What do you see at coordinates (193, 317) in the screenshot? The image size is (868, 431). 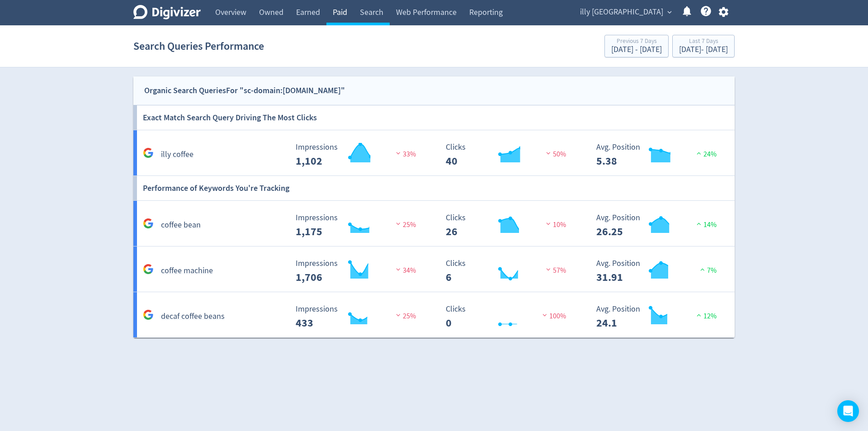 I see `h5: decaf coffee beans` at bounding box center [193, 317].